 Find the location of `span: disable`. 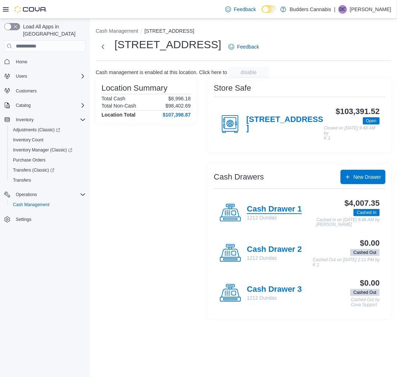

span: disable is located at coordinates (248, 72).